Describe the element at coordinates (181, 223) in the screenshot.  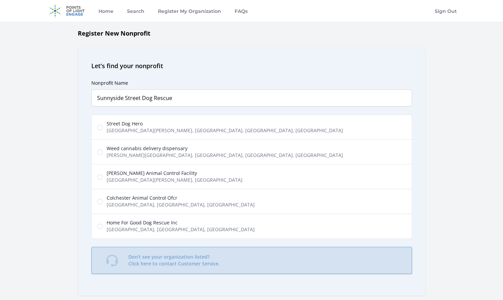
I see `span: Home For Good Dog Rescue Inc` at that location.